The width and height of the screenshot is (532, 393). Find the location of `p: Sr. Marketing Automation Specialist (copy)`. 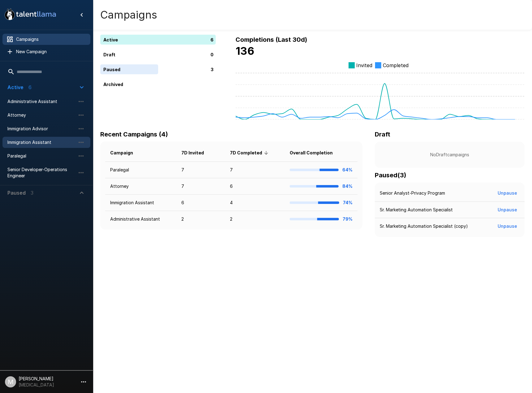

p: Sr. Marketing Automation Specialist (copy) is located at coordinates (424, 226).